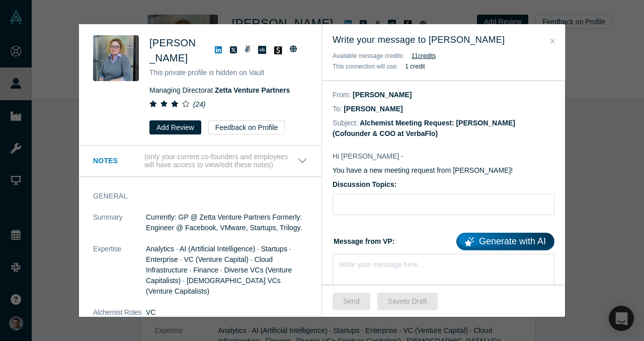 This screenshot has height=341, width=644. What do you see at coordinates (193, 196) in the screenshot?
I see `h3: General` at bounding box center [193, 196].